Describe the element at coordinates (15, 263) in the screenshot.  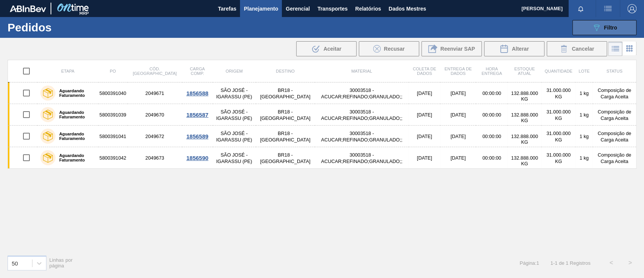
I see `font: 50` at that location.